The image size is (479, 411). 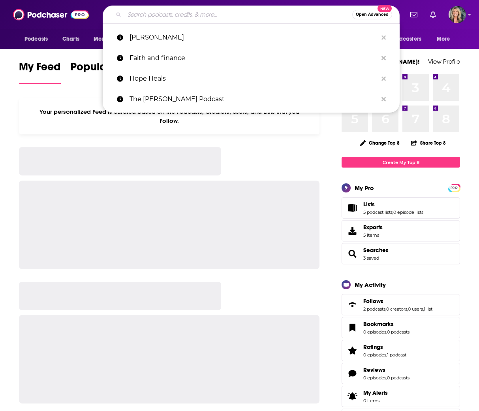 I want to click on button: Share Top 8, so click(x=429, y=143).